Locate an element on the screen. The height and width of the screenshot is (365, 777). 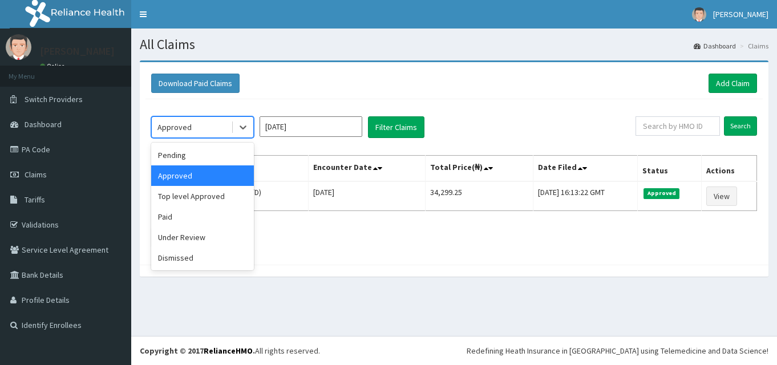
li: Claims is located at coordinates (752, 46).